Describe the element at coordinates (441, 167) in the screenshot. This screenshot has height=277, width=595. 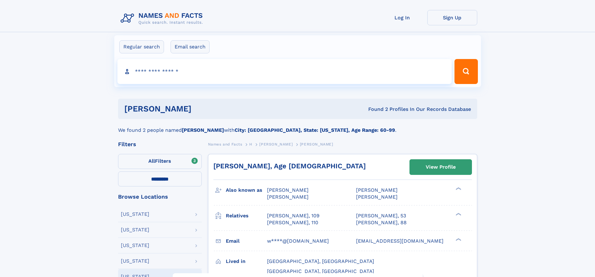
I see `div: View Profile` at that location.